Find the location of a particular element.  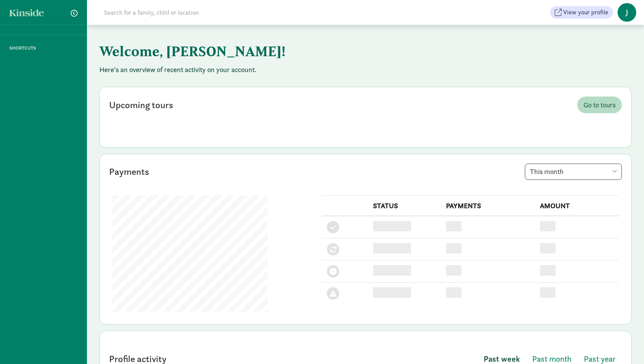

p: Here's an overview of recent activity on your account. is located at coordinates (365, 70).